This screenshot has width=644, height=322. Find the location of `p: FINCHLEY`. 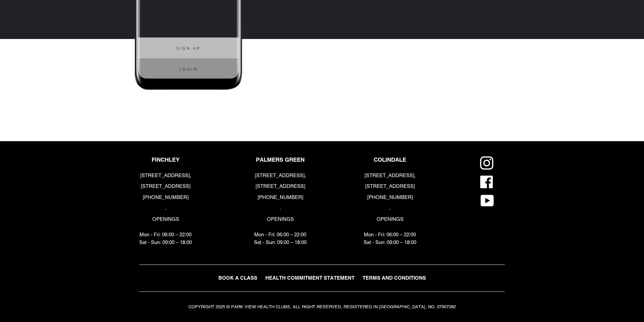

p: FINCHLEY is located at coordinates (165, 159).